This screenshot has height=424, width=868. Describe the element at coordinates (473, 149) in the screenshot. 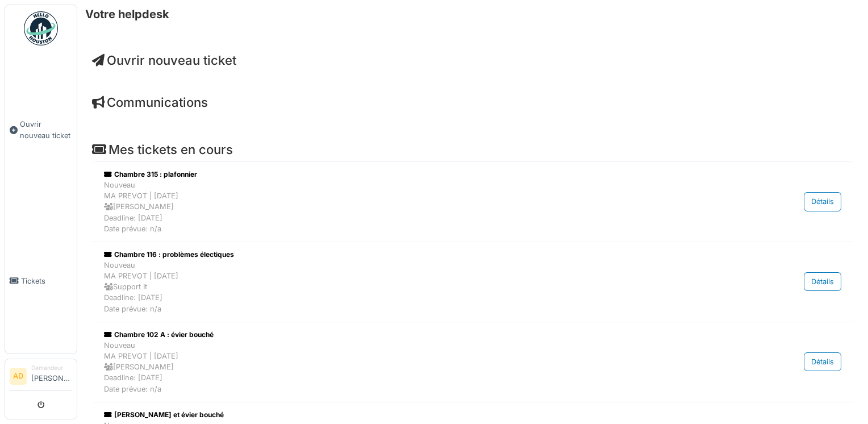

I see `h4: Mes tickets en cours` at that location.